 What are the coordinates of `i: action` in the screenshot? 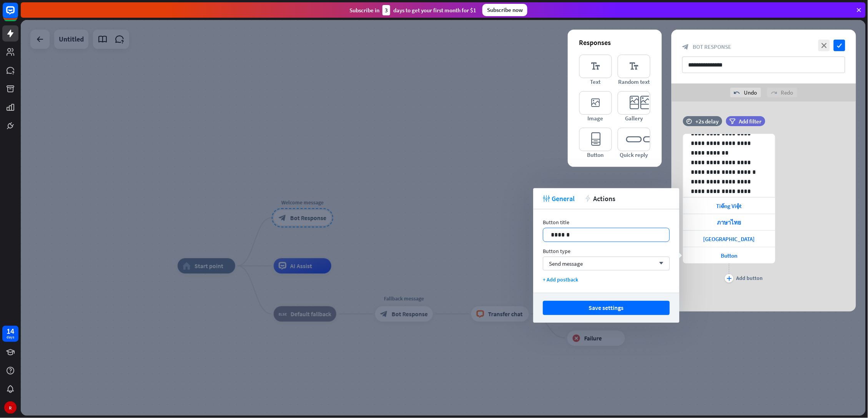 It's located at (588, 198).